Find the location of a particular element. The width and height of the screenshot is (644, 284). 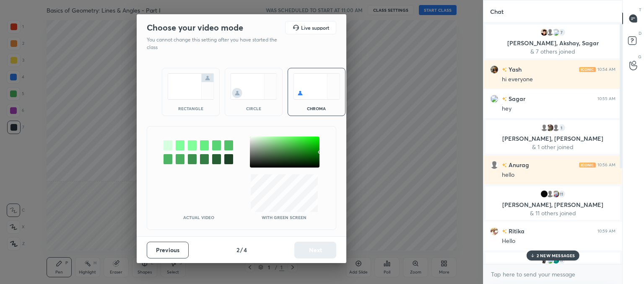

div: chroma is located at coordinates (317, 108).